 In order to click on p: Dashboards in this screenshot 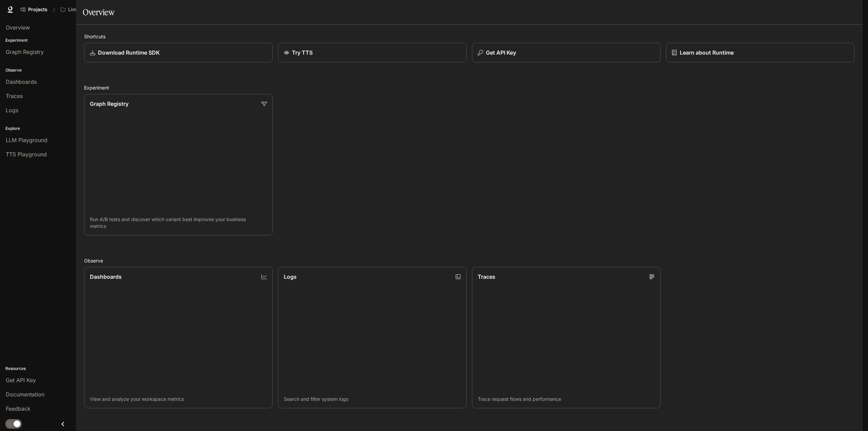, I will do `click(106, 276)`.